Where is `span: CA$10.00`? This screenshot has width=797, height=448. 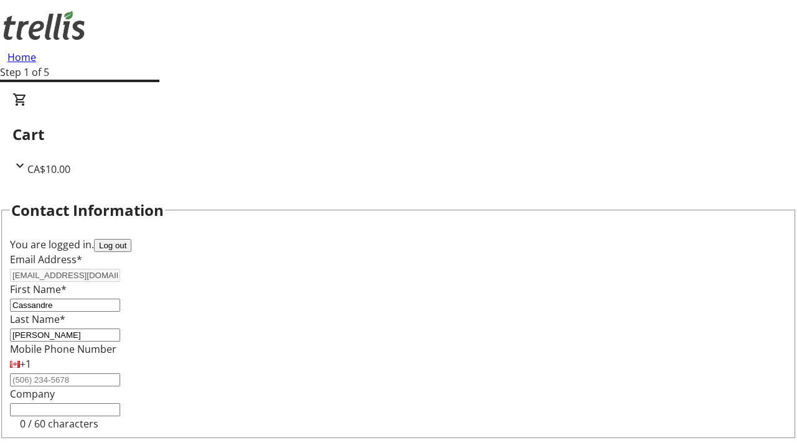 span: CA$10.00 is located at coordinates (49, 169).